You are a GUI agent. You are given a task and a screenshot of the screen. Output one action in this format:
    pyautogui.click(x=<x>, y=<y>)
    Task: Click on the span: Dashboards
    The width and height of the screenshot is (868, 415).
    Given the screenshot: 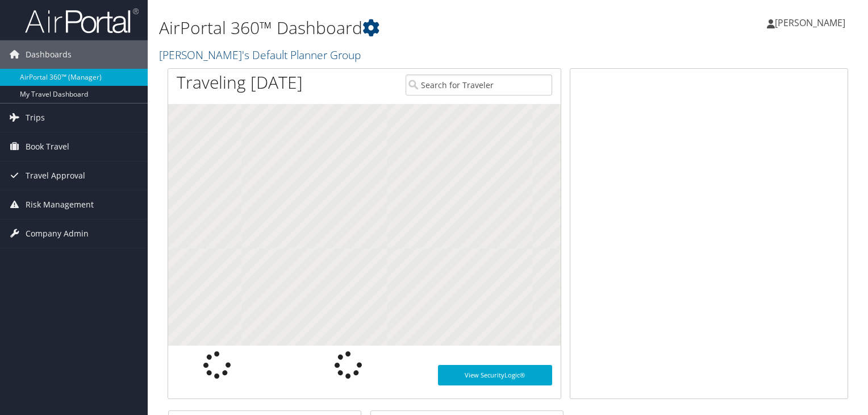 What is the action you would take?
    pyautogui.click(x=49, y=55)
    